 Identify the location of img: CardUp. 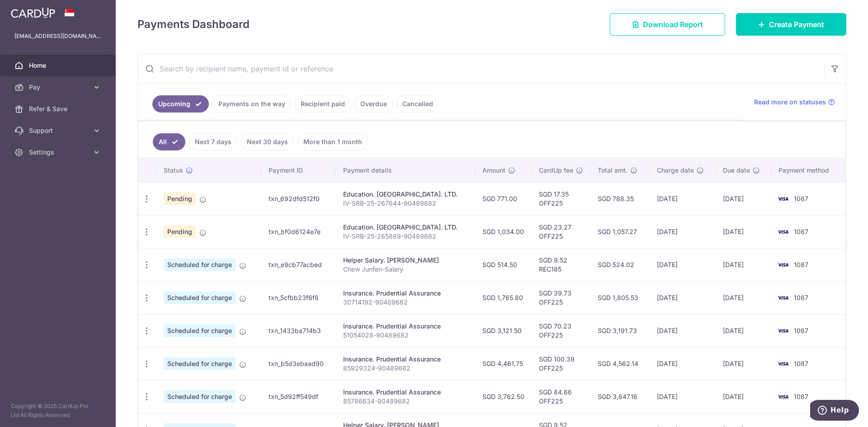
(33, 13).